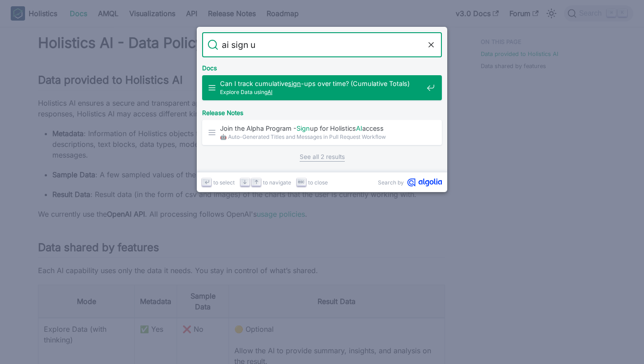  What do you see at coordinates (207, 182) in the screenshot?
I see `svg: Enter key` at bounding box center [207, 182].